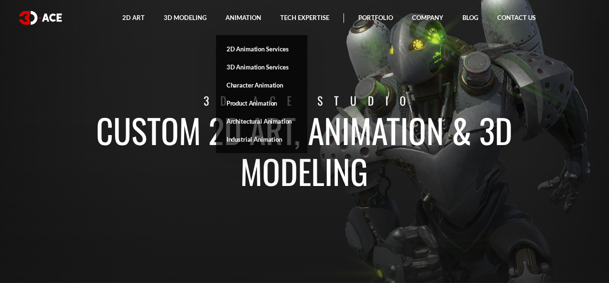  Describe the element at coordinates (40, 18) in the screenshot. I see `img: logo white` at that location.